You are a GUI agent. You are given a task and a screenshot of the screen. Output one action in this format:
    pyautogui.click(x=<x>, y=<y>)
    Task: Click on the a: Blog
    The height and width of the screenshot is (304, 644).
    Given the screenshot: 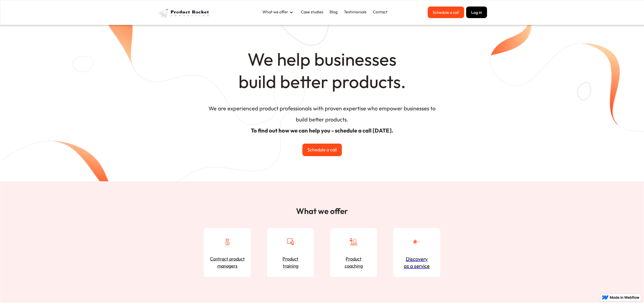 What is the action you would take?
    pyautogui.click(x=333, y=12)
    